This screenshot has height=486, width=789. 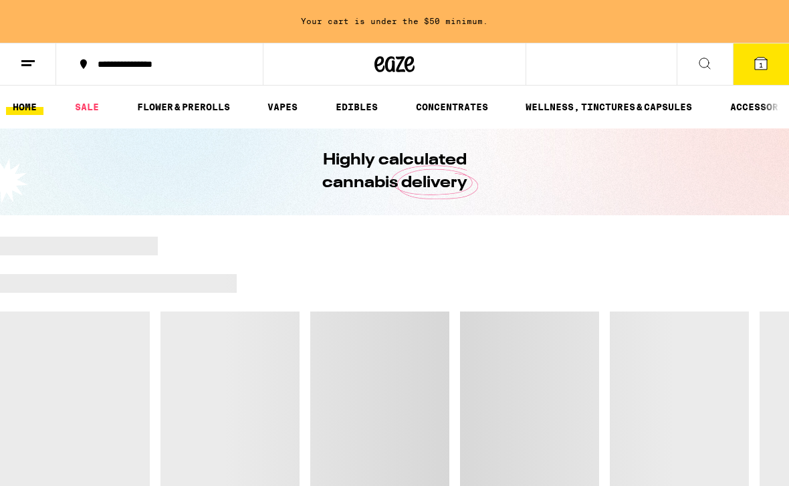 What do you see at coordinates (608, 107) in the screenshot?
I see `a: WELLNESS, TINCTURES & CAPSULES` at bounding box center [608, 107].